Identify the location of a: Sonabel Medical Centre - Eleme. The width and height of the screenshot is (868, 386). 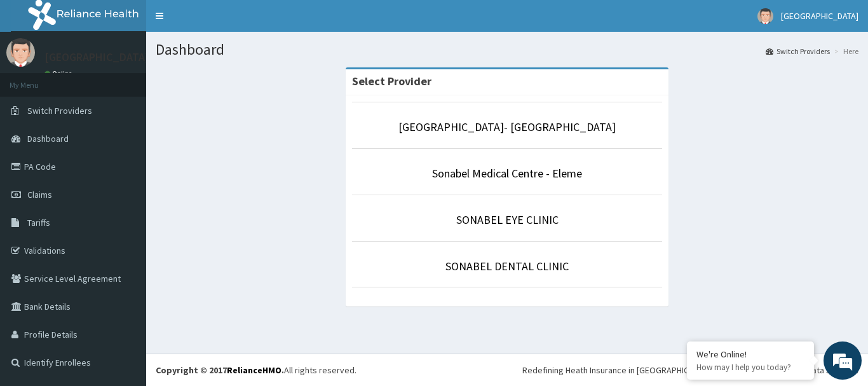
(507, 173).